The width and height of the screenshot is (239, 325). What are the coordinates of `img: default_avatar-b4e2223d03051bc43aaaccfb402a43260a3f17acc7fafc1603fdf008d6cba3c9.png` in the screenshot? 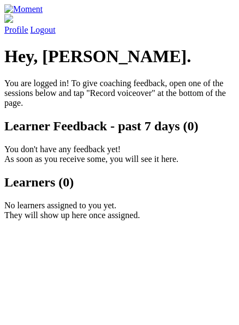 It's located at (9, 19).